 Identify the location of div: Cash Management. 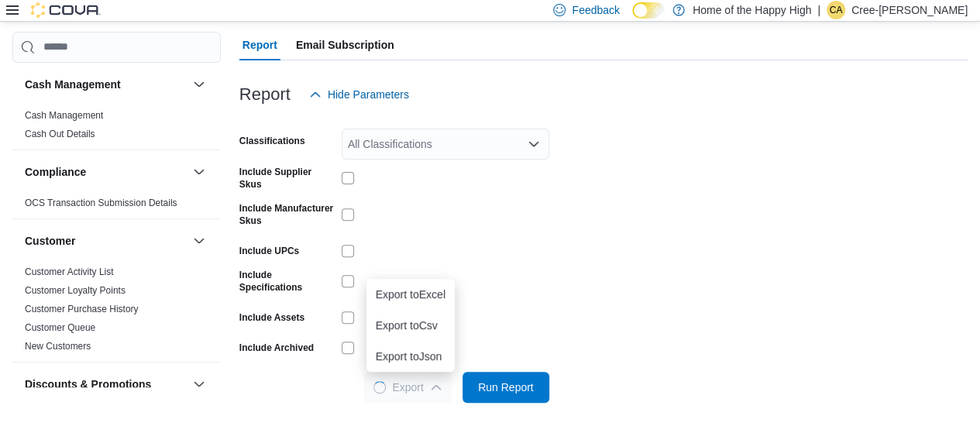
(116, 128).